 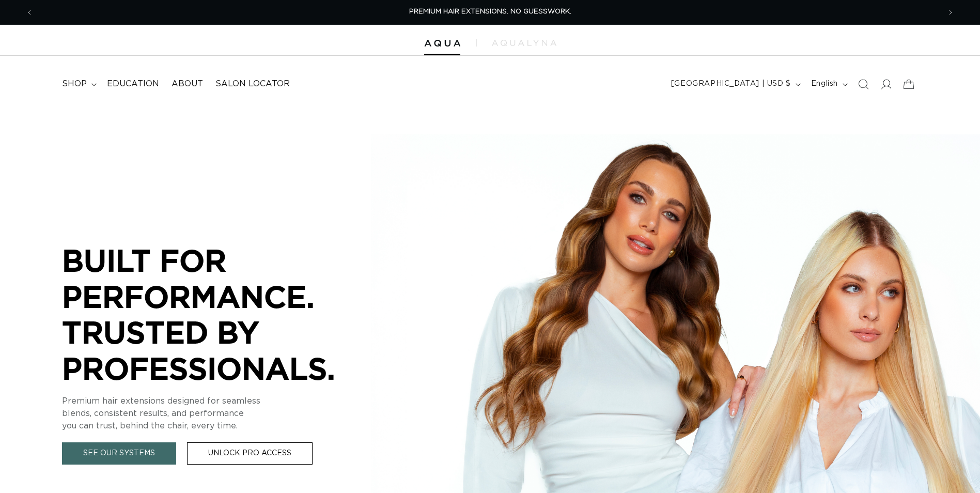 I want to click on button: English, so click(x=828, y=84).